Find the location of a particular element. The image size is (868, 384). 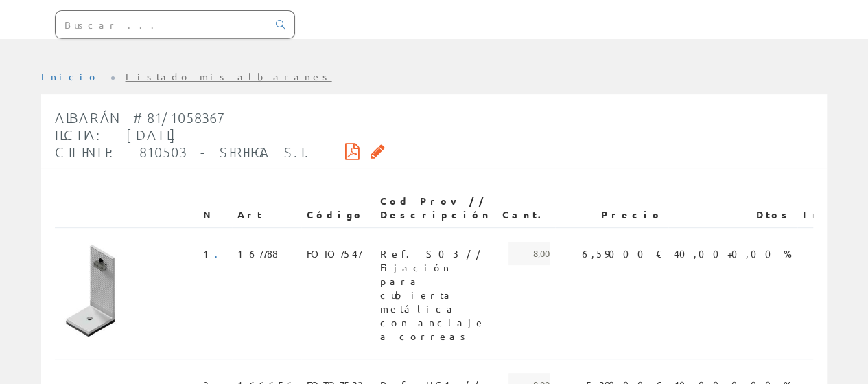

th: Cant. is located at coordinates (526, 208).